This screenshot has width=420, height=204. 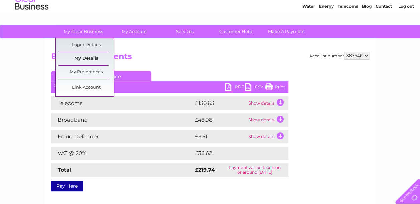 What do you see at coordinates (220, 120) in the screenshot?
I see `td: £48.98` at bounding box center [220, 120].